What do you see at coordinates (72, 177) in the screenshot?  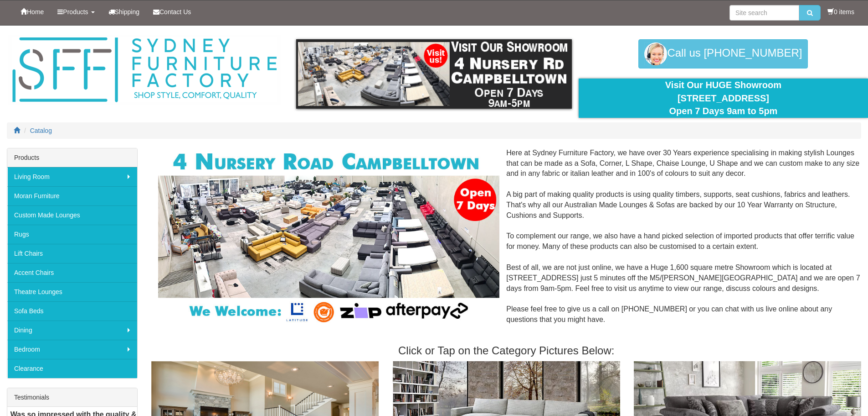 I see `a: Living Room` at bounding box center [72, 177].